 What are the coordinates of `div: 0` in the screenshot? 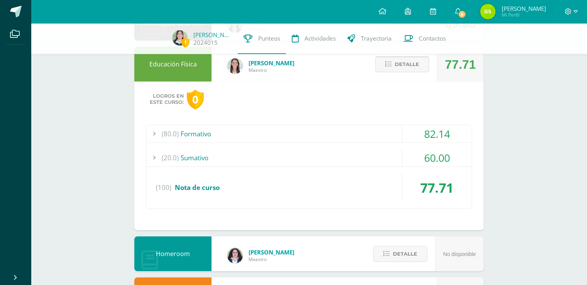 It's located at (195, 99).